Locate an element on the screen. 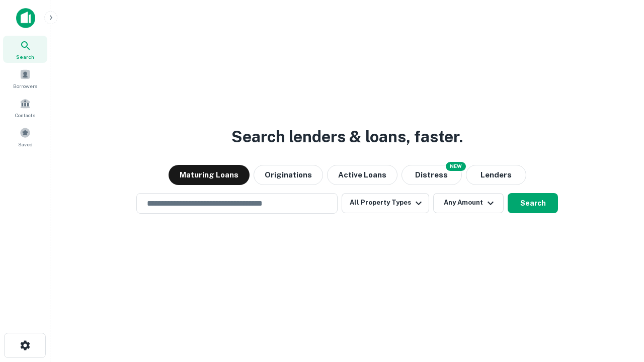  a: Search is located at coordinates (25, 49).